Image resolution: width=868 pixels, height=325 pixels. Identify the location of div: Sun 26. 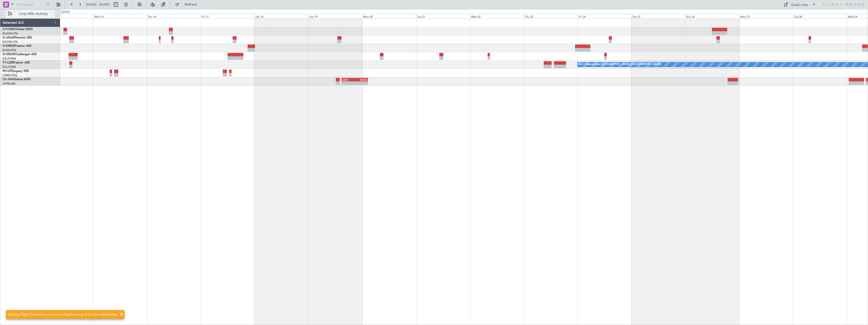
(712, 16).